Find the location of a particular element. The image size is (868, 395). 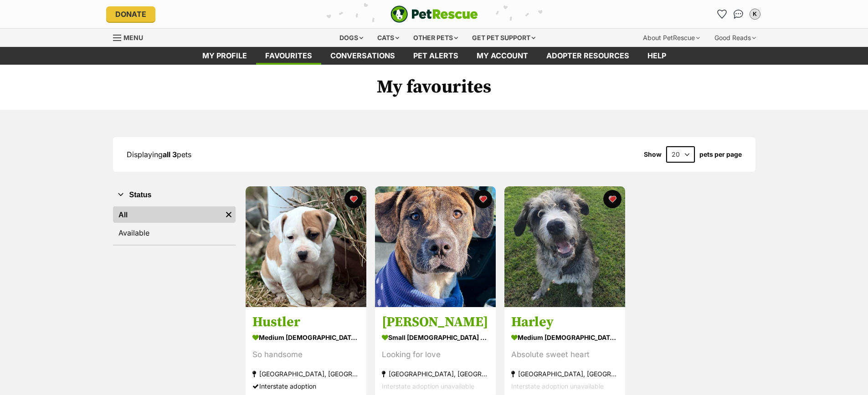

ul: Account quick links is located at coordinates (739, 14).